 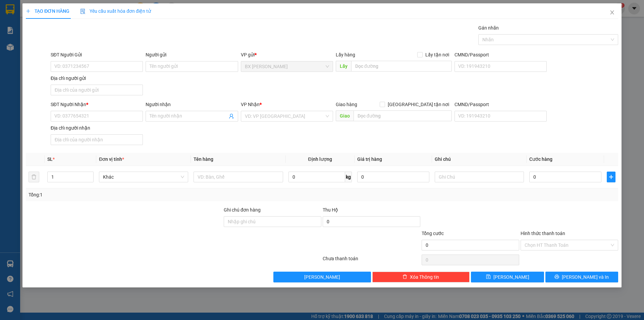 I want to click on input: VD: Bàn, Ghế, so click(x=238, y=177).